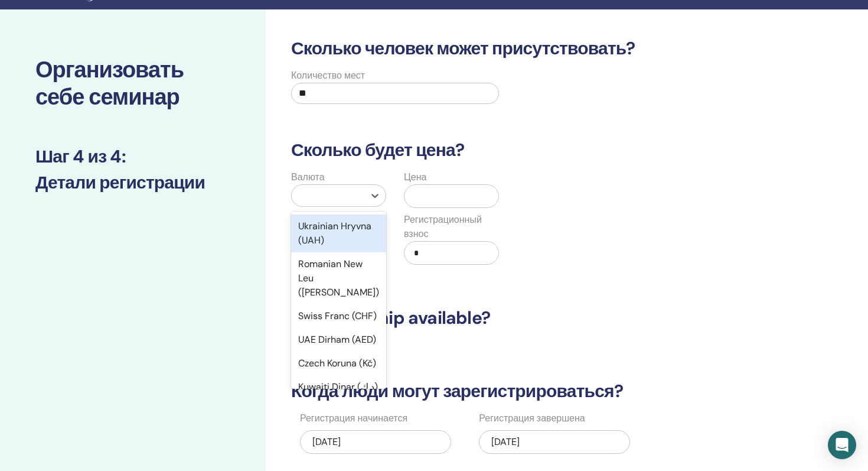 This screenshot has width=868, height=471. Describe the element at coordinates (354, 418) in the screenshot. I see `label: Регистрация начинается` at that location.